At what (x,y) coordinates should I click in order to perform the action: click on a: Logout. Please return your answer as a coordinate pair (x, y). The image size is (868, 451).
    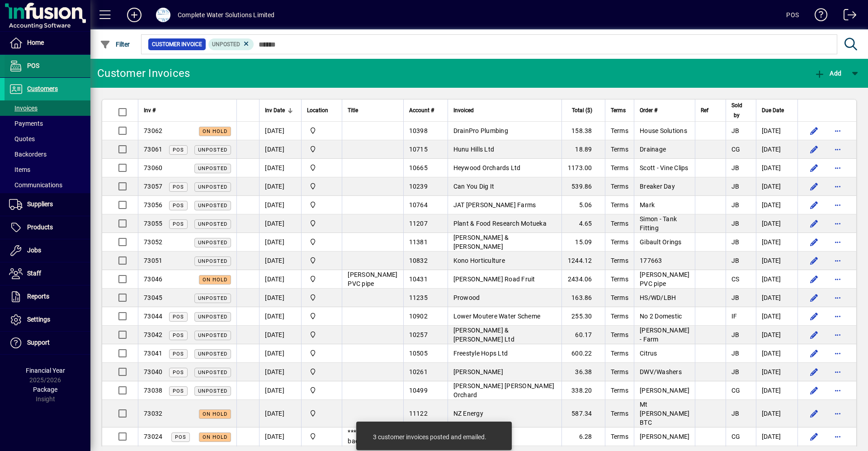
    Looking at the image, I should click on (847, 17).